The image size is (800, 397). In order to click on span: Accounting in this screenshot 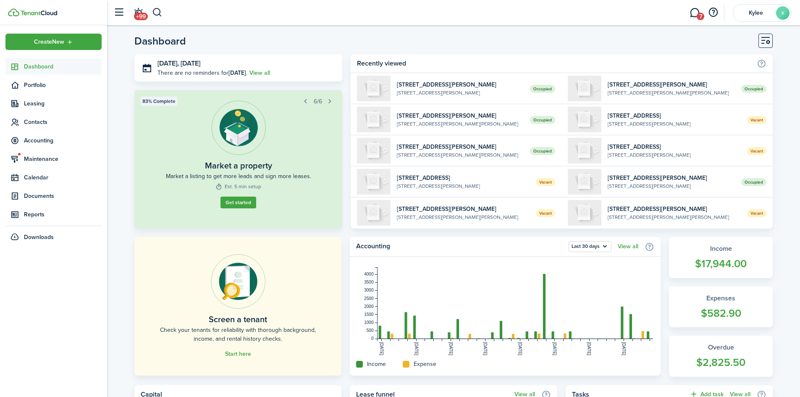, I will do `click(63, 140)`.